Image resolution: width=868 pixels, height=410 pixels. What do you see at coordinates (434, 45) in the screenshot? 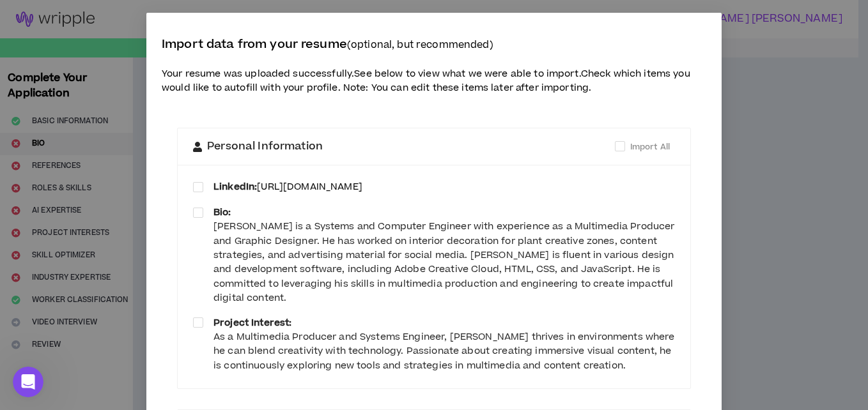
I see `p: Import data from your resume` at bounding box center [434, 45].